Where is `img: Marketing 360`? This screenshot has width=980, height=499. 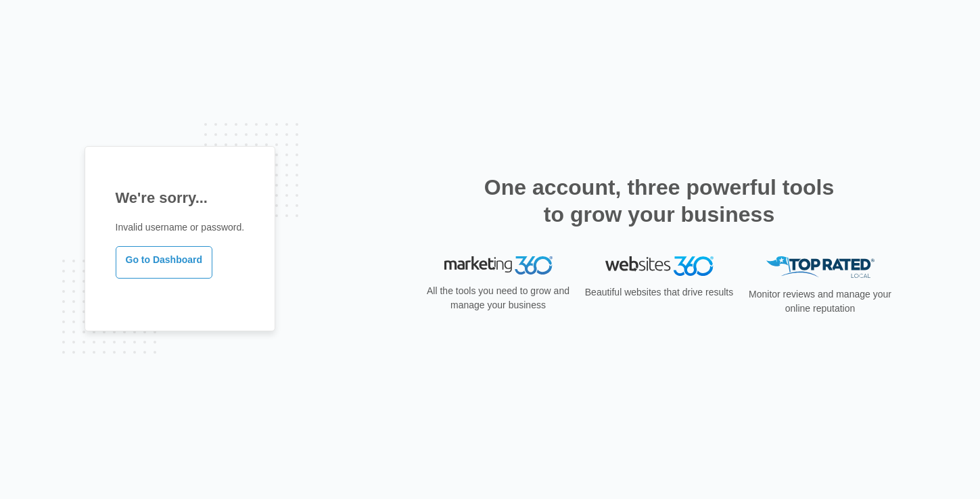 img: Marketing 360 is located at coordinates (499, 266).